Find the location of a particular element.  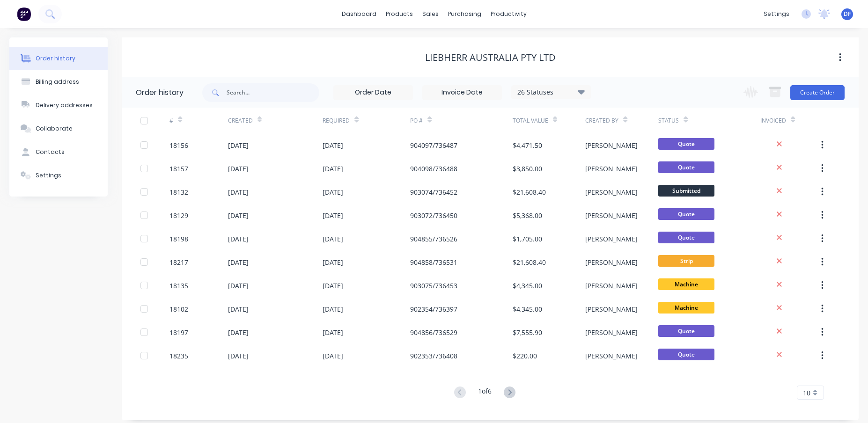

button: Billing address is located at coordinates (58, 82).